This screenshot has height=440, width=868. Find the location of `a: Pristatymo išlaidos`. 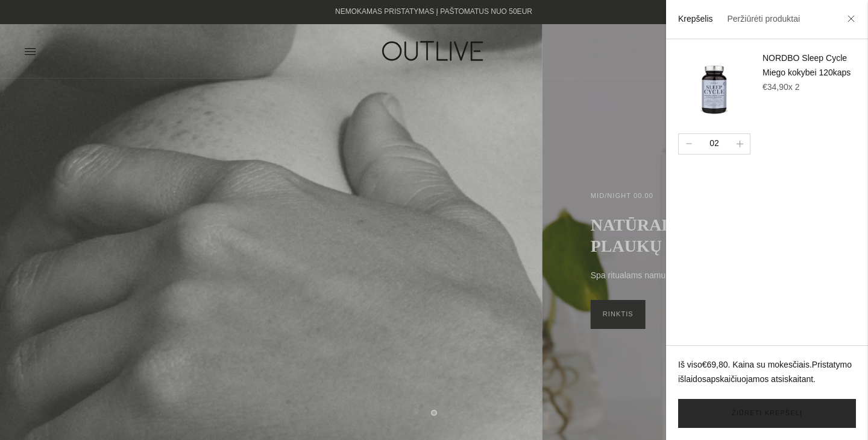

a: Pristatymo išlaidos is located at coordinates (765, 372).